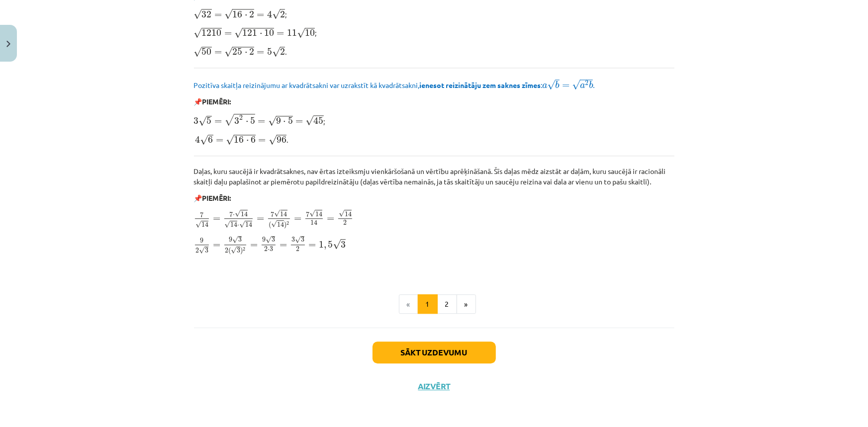  Describe the element at coordinates (207, 14) in the screenshot. I see `span: 32` at that location.